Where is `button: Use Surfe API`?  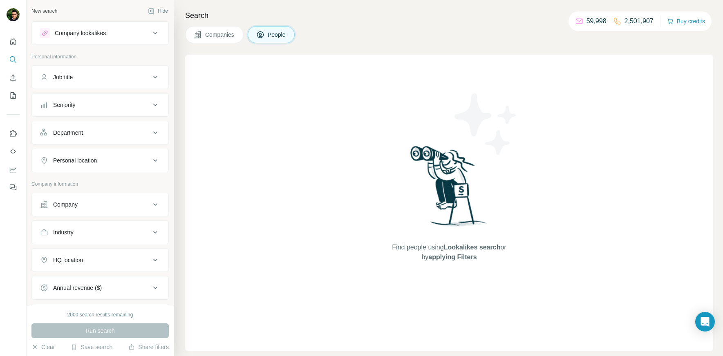
button: Use Surfe API is located at coordinates (13, 152).